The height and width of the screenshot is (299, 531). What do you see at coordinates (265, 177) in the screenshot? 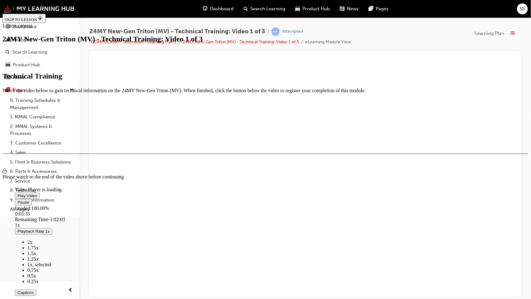
I see `div: Please watch to the end of the video above before continuing` at bounding box center [265, 177].